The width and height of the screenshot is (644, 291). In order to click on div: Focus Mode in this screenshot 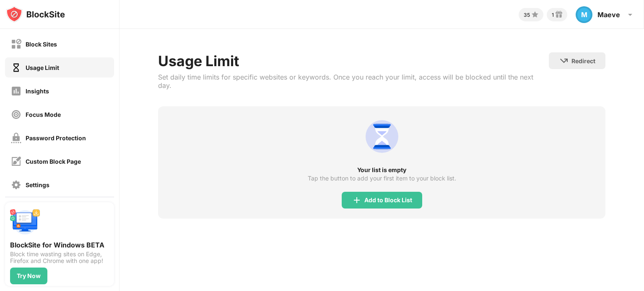, I will do `click(43, 114)`.